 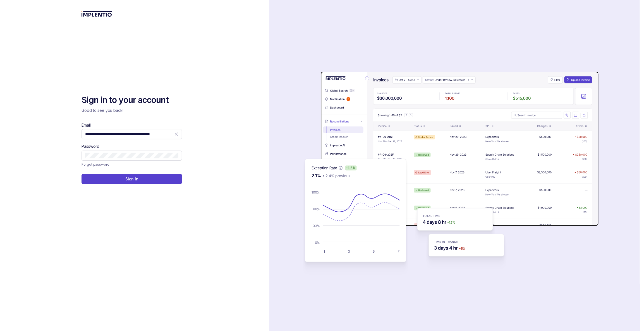 I want to click on button: Sign In, so click(x=132, y=179).